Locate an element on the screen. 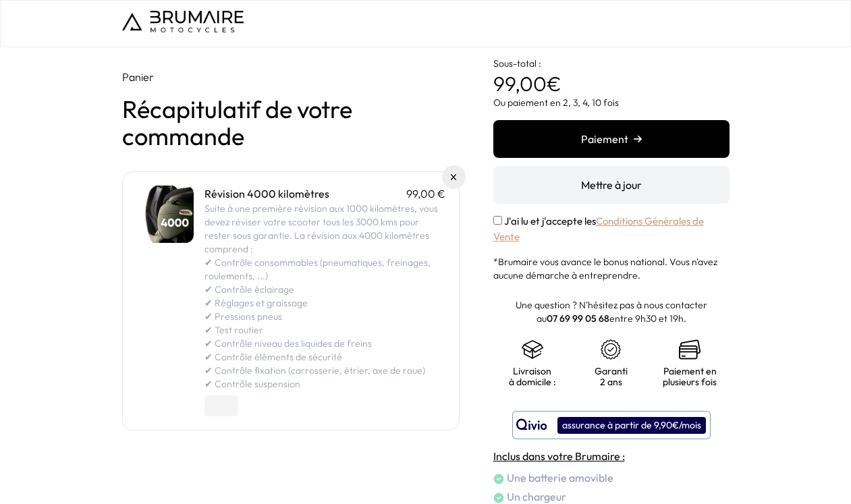 This screenshot has width=851, height=504. img: shipping.png is located at coordinates (532, 349).